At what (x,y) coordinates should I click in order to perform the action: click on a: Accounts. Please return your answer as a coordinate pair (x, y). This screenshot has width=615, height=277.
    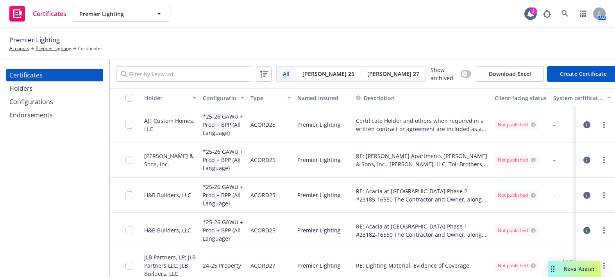
    Looking at the image, I should click on (19, 48).